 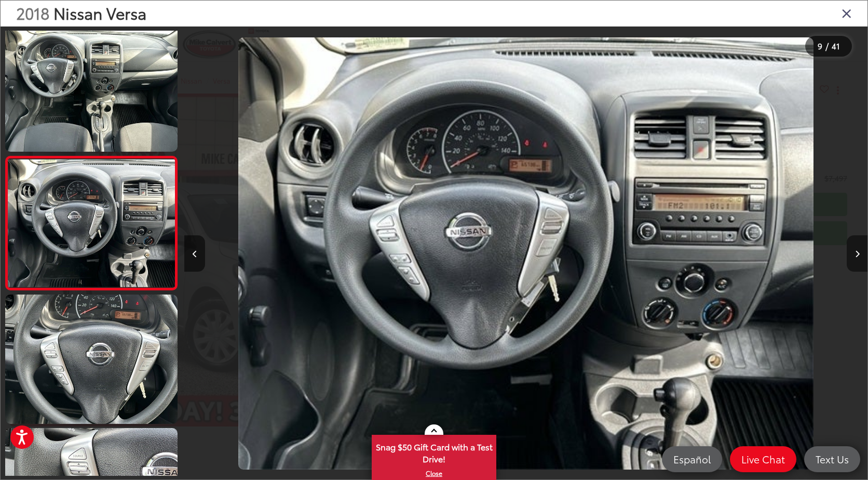 I want to click on a: Text Us, so click(x=833, y=459).